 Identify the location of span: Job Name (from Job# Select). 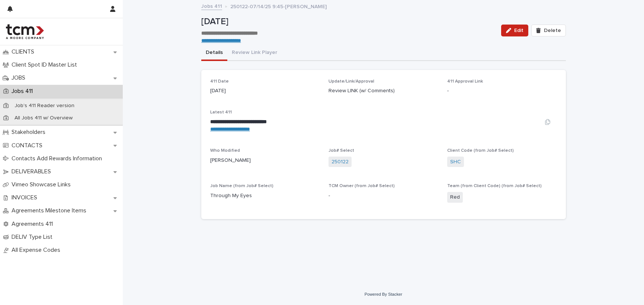
(242, 186).